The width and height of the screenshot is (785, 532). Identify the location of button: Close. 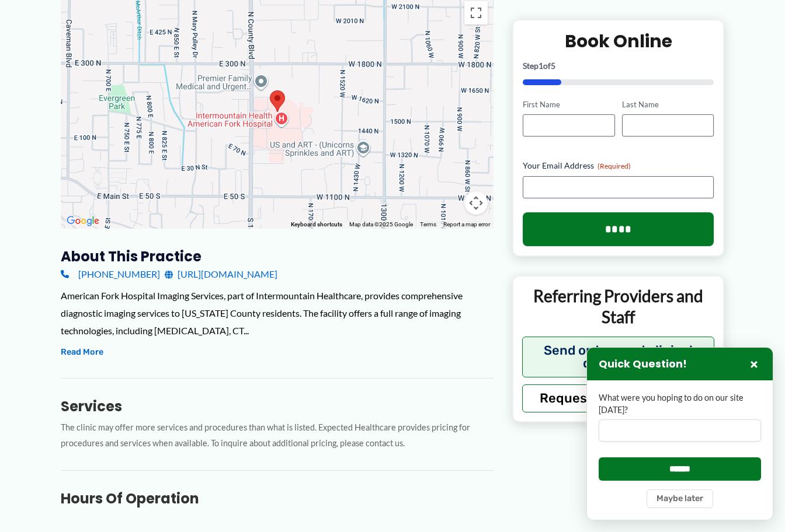
(754, 364).